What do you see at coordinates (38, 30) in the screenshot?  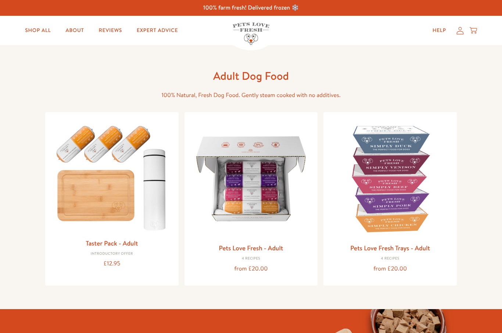 I see `a: Shop All` at bounding box center [38, 30].